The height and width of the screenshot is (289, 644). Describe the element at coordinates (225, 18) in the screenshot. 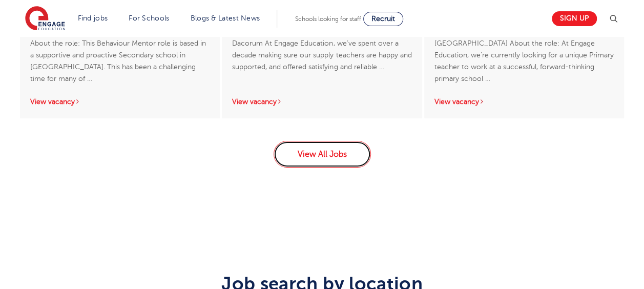

I see `a: Blogs & Latest News` at that location.